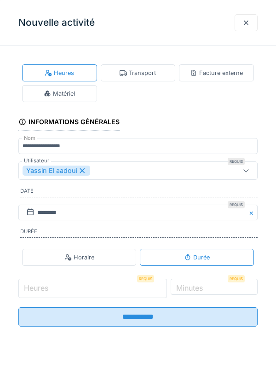 The width and height of the screenshot is (276, 379). Describe the element at coordinates (56, 171) in the screenshot. I see `div: Yassin El aadoui` at that location.